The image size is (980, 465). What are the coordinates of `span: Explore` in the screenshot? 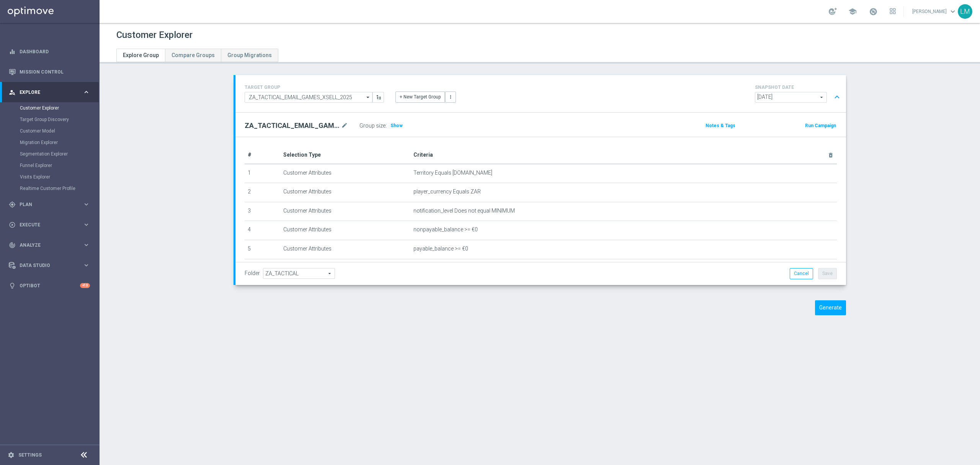 It's located at (51, 92).